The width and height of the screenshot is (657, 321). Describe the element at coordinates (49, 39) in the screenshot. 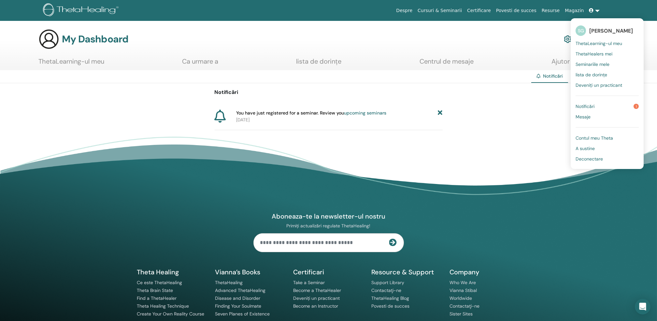

I see `img: generic-user-icon.jpg` at that location.